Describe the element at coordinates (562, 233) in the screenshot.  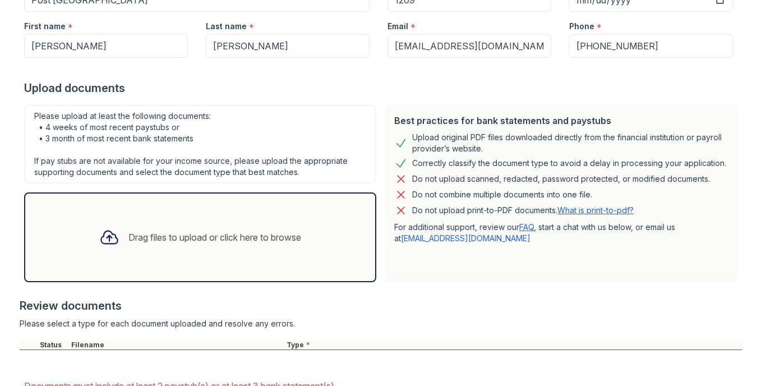
I see `p: For additional support, review our , start a chat with us below, or email us at` at that location.